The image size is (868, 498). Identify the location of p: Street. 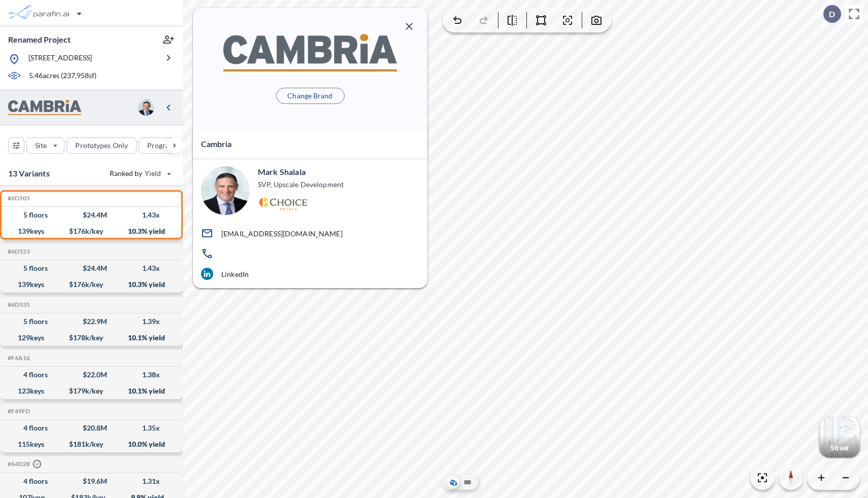
(839, 448).